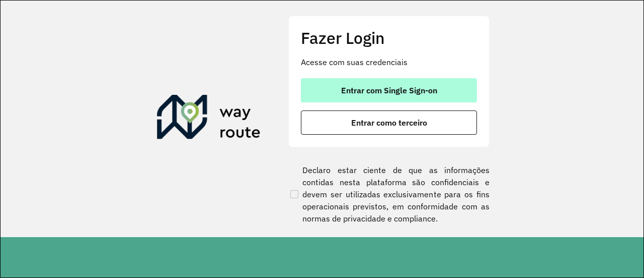 The height and width of the screenshot is (278, 644). I want to click on h2: Fazer Login, so click(389, 38).